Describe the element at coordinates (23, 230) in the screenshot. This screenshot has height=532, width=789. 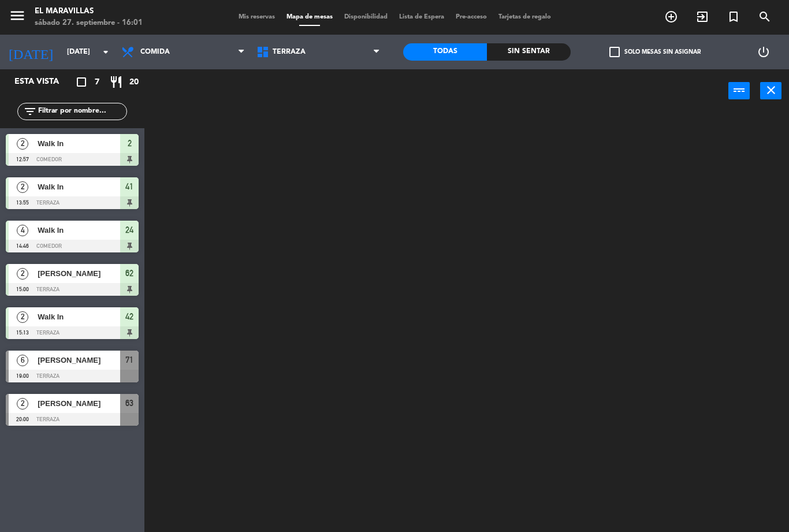
I see `span: 4` at that location.